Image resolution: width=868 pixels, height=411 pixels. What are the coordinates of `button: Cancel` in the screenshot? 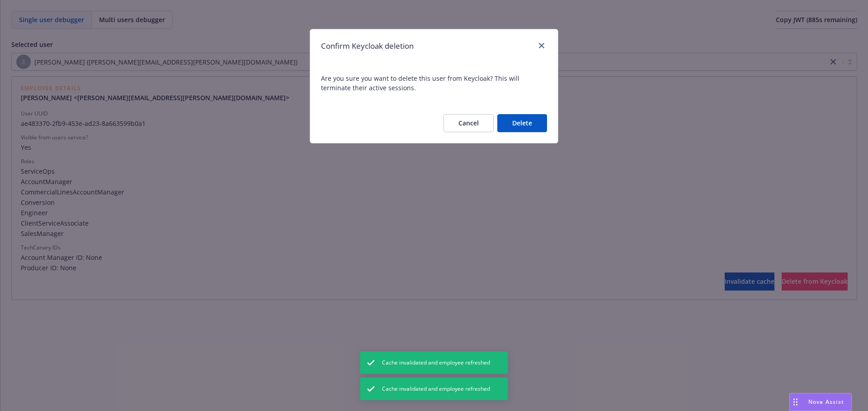 It's located at (468, 123).